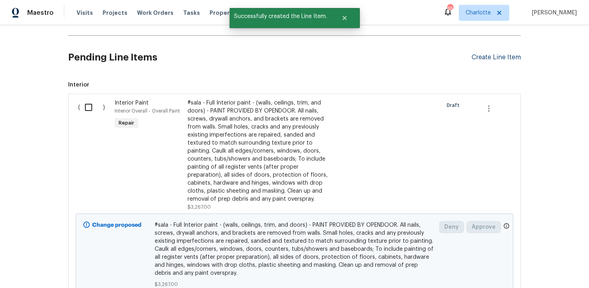 This screenshot has height=288, width=589. Describe the element at coordinates (126, 123) in the screenshot. I see `span: Repair` at that location.